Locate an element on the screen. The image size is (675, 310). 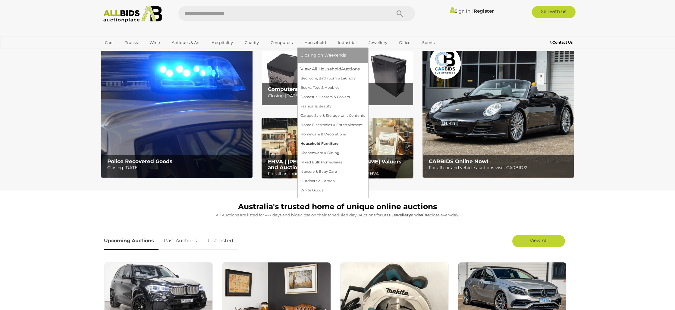
b: CARBIDS Online Now! is located at coordinates (458, 161).